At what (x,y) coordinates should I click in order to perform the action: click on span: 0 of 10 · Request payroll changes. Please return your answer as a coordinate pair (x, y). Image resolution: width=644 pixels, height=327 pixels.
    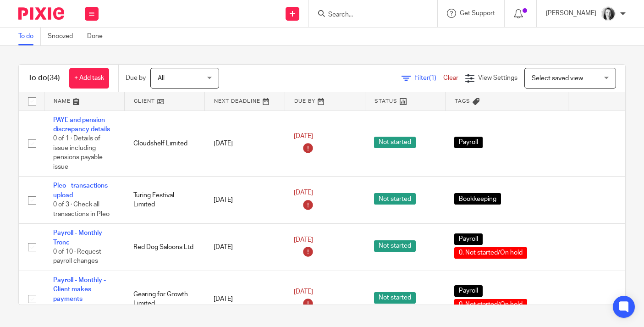
    Looking at the image, I should click on (77, 256).